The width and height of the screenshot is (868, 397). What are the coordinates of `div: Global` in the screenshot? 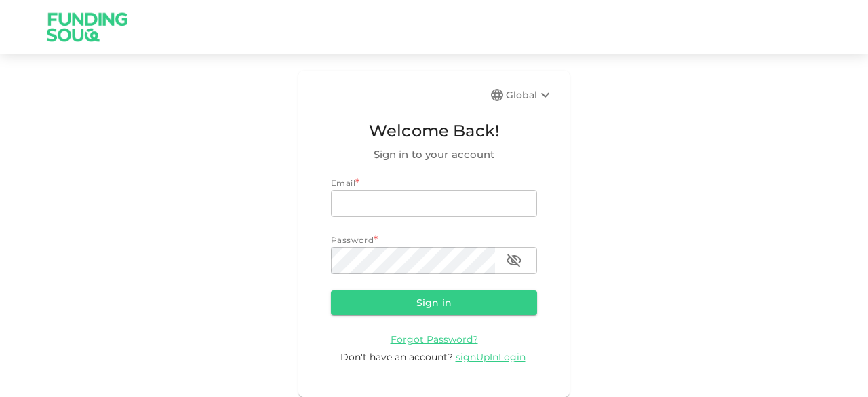 It's located at (530, 95).